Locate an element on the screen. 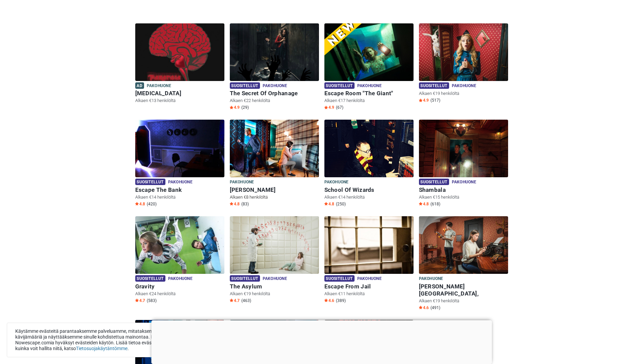 This screenshot has height=364, width=643. img: Sherlock Holmes is located at coordinates (274, 149).